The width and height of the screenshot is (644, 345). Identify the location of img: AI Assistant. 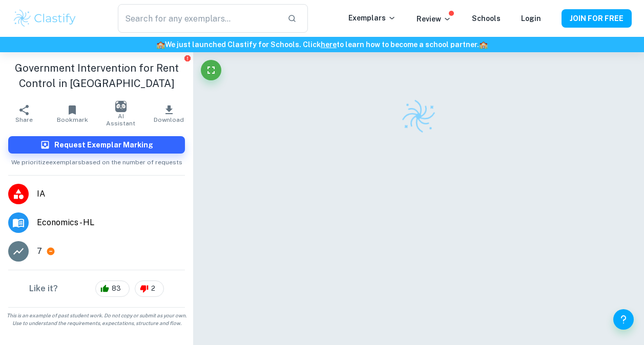
(121, 107).